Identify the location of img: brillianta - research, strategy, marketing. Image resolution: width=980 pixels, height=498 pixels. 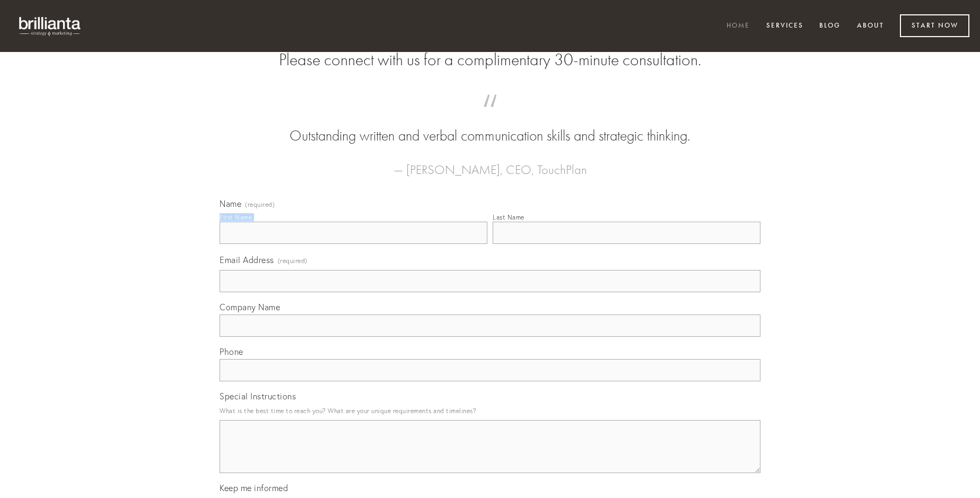
(50, 26).